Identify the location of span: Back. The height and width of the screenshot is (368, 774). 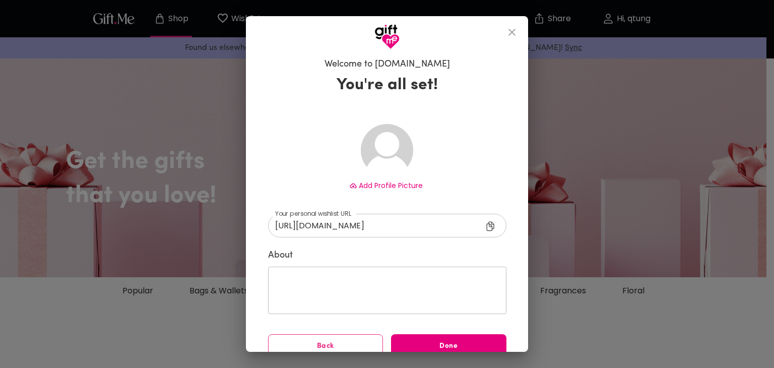
(325, 346).